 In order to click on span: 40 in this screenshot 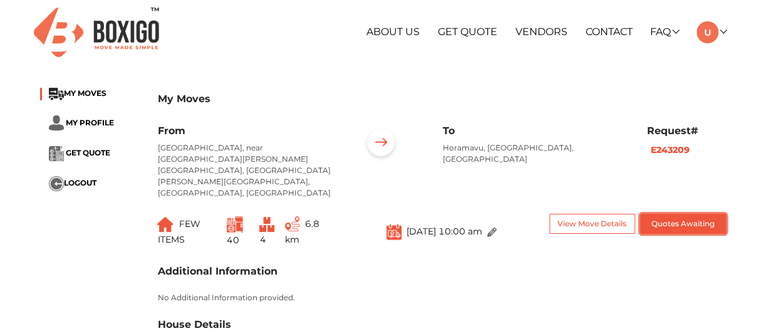, I will do `click(233, 240)`.